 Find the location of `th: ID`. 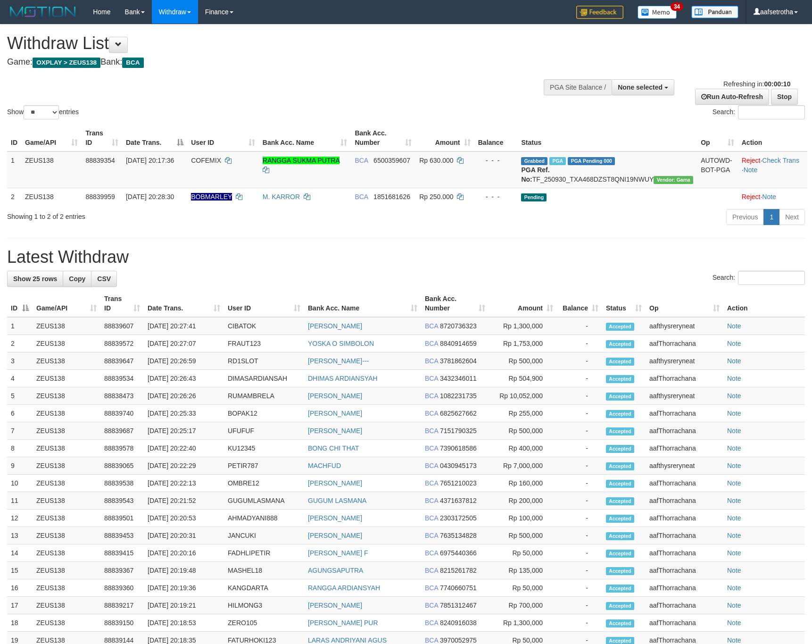

th: ID is located at coordinates (14, 138).